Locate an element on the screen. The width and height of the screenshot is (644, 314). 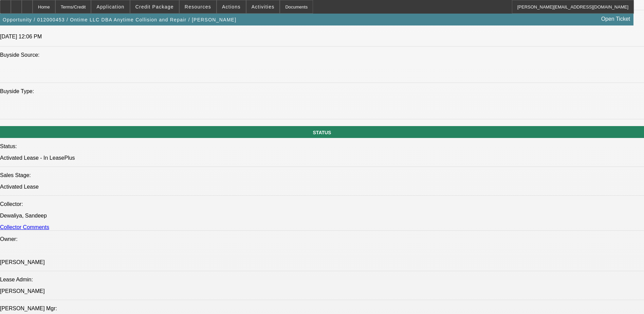
button: Actions is located at coordinates (231, 7).